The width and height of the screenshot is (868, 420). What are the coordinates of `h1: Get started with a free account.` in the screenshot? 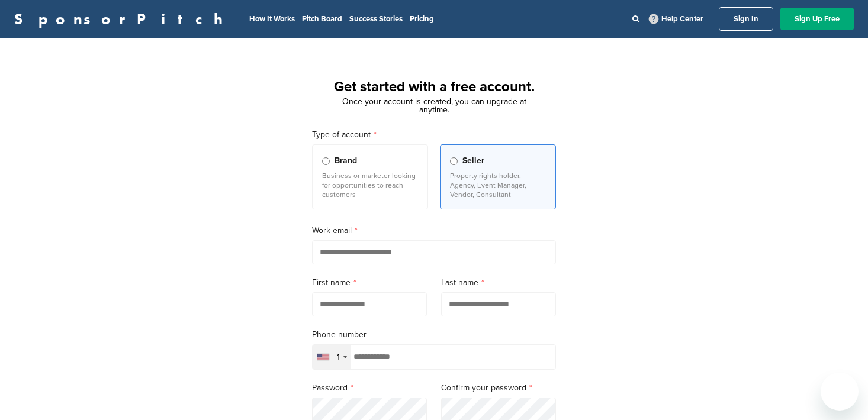 It's located at (434, 87).